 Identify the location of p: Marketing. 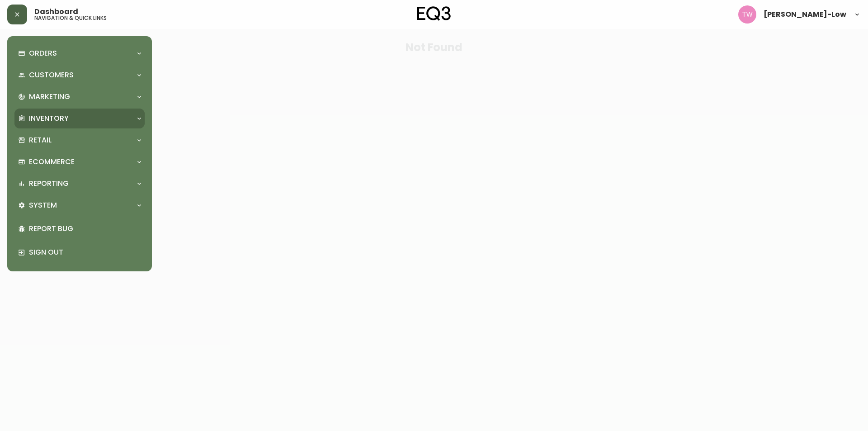
(49, 97).